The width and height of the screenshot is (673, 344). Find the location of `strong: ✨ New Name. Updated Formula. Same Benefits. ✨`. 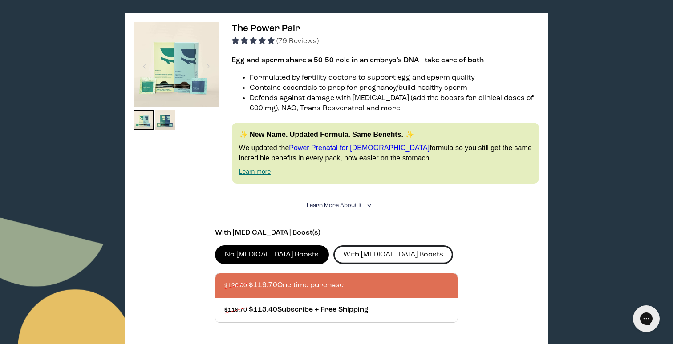

strong: ✨ New Name. Updated Formula. Same Benefits. ✨ is located at coordinates (326, 134).